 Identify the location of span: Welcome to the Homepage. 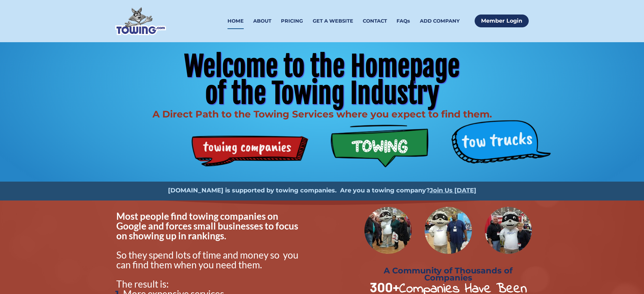
(322, 66).